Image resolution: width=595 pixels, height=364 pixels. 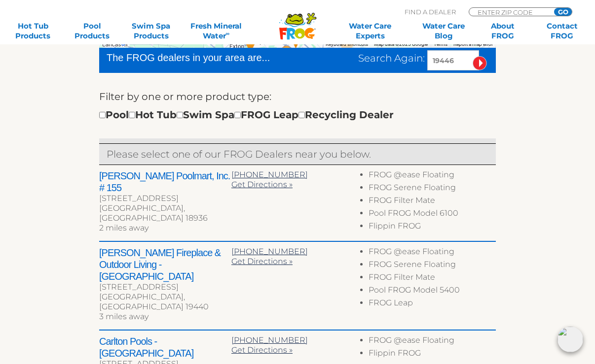 I want to click on a: AboutFROG, so click(x=503, y=31).